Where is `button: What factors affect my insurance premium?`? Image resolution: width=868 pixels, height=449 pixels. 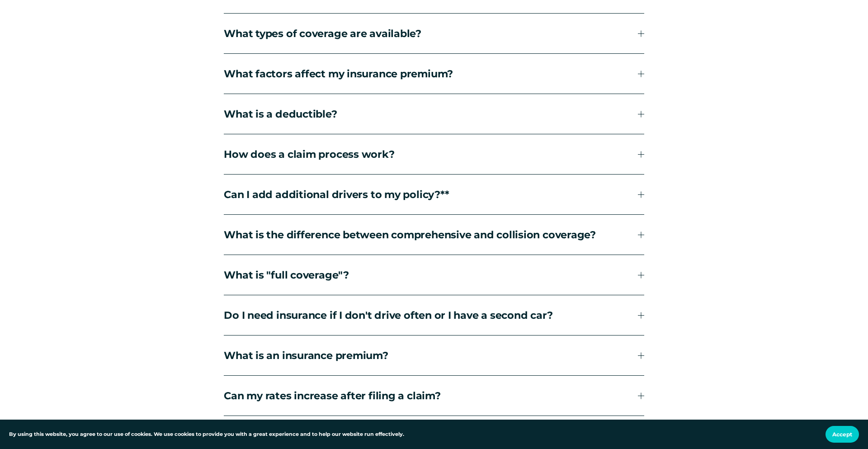
button: What factors affect my insurance premium? is located at coordinates (434, 74).